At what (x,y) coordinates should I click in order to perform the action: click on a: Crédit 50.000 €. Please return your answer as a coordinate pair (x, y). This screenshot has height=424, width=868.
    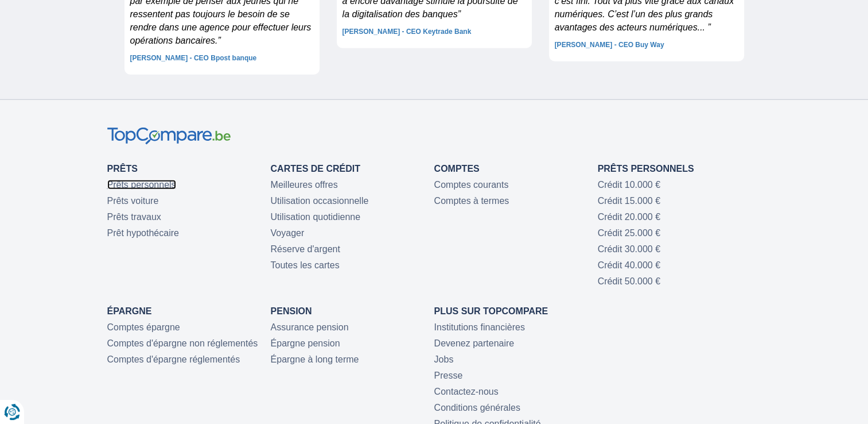
    Looking at the image, I should click on (629, 281).